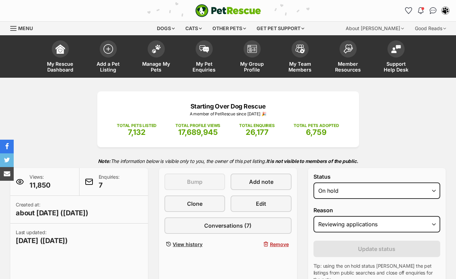 Image resolution: width=456 pixels, height=279 pixels. What do you see at coordinates (109, 185) in the screenshot?
I see `span: 7` at bounding box center [109, 185].